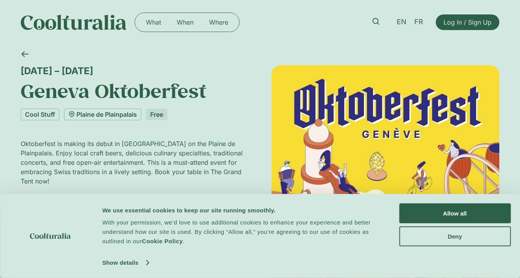 The image size is (520, 278). I want to click on a: EN, so click(401, 22).